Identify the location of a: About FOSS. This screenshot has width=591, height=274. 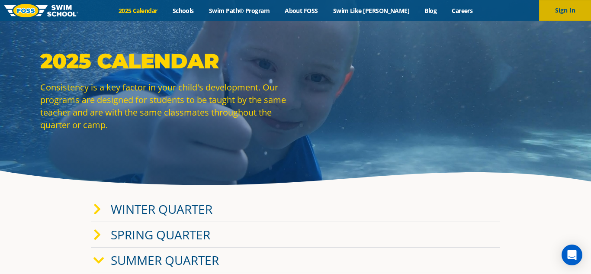
(301, 10).